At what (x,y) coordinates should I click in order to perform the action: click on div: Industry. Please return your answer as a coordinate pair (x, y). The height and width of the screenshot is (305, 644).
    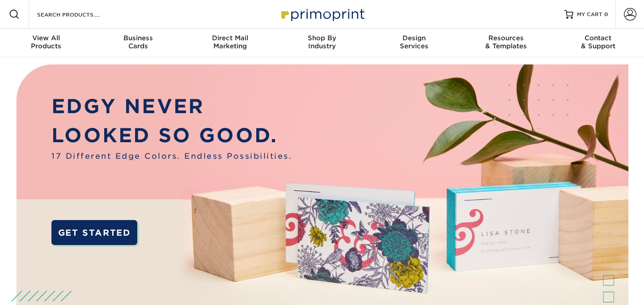
    Looking at the image, I should click on (322, 42).